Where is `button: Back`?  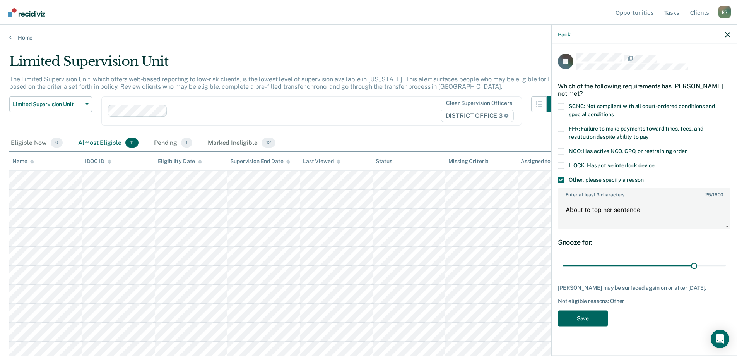 button: Back is located at coordinates (564, 34).